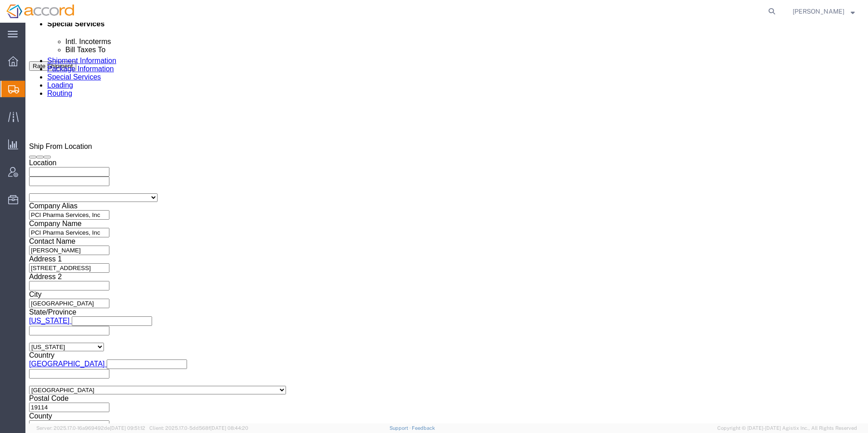 Image resolution: width=868 pixels, height=433 pixels. Describe the element at coordinates (40, 11) in the screenshot. I see `img: logo` at that location.